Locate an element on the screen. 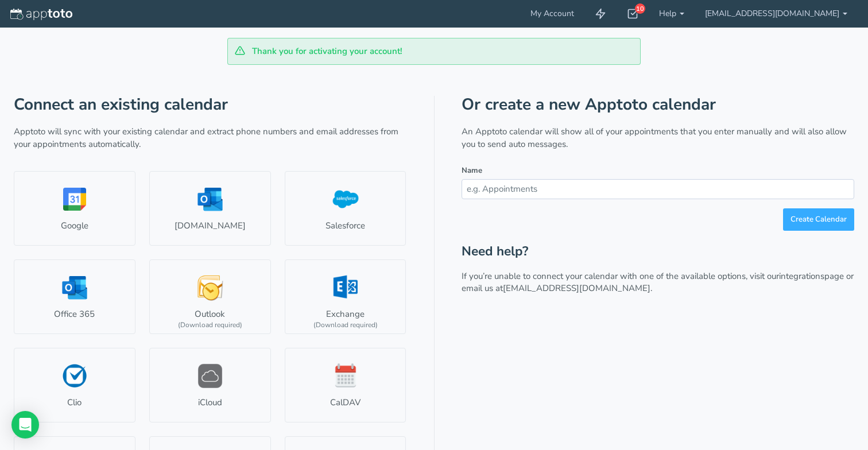 The image size is (868, 450). div: 10 is located at coordinates (640, 9).